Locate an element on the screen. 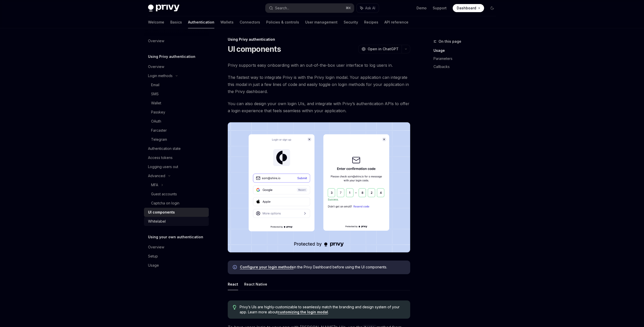 The width and height of the screenshot is (644, 327). button: Open in ChatGPT is located at coordinates (380, 49).